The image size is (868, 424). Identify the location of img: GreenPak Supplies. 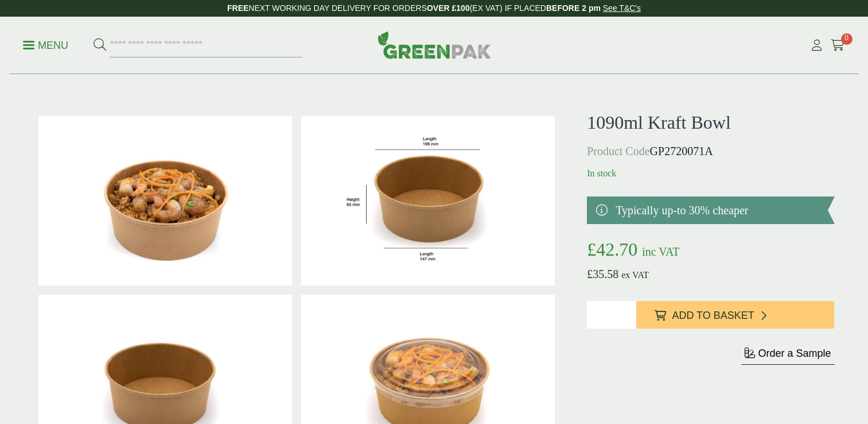
(434, 45).